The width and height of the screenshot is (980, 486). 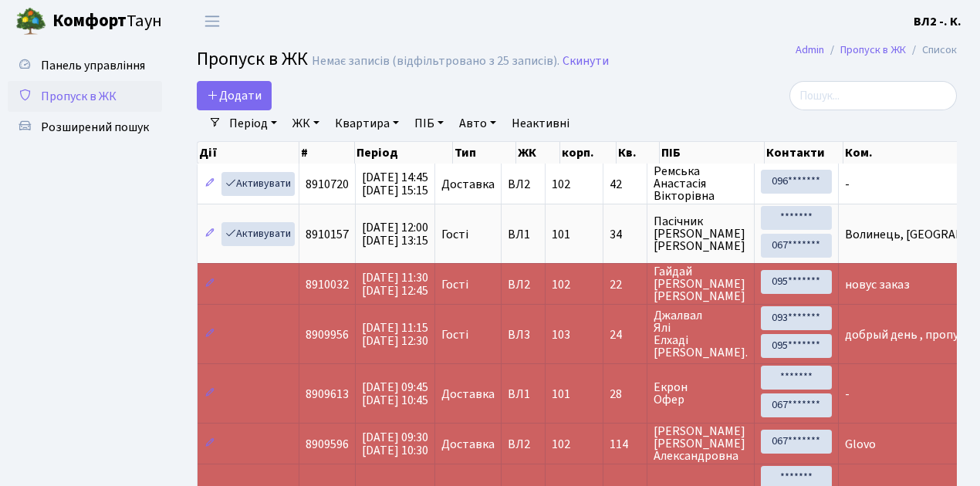 I want to click on a: Додати, so click(x=234, y=96).